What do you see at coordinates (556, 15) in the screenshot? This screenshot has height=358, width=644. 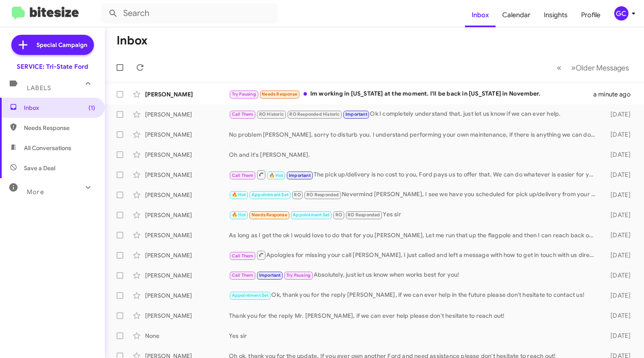 I see `span: Insights` at bounding box center [556, 15].